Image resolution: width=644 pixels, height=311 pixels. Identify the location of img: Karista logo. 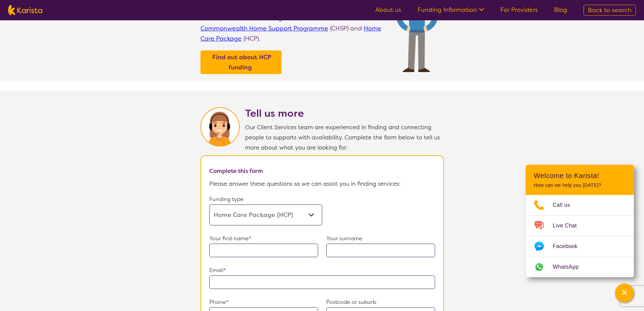
(25, 10).